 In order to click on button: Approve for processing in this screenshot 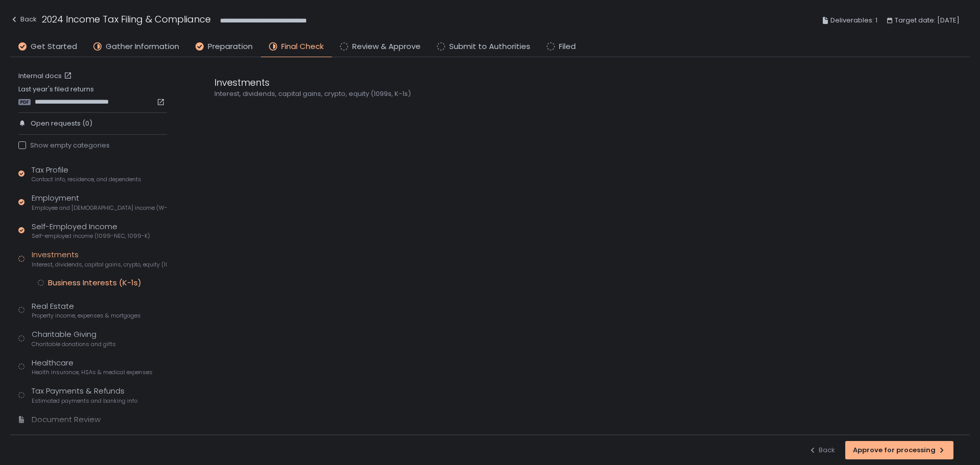, I will do `click(900, 450)`.